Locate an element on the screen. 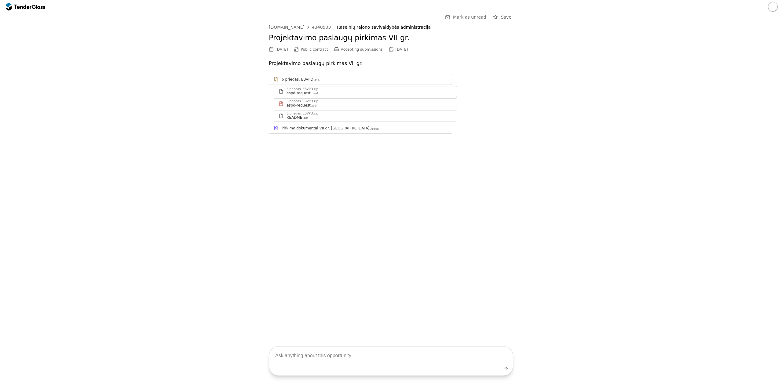 Image resolution: width=782 pixels, height=388 pixels. div: 6 priedas. EBVPD is located at coordinates (298, 79).